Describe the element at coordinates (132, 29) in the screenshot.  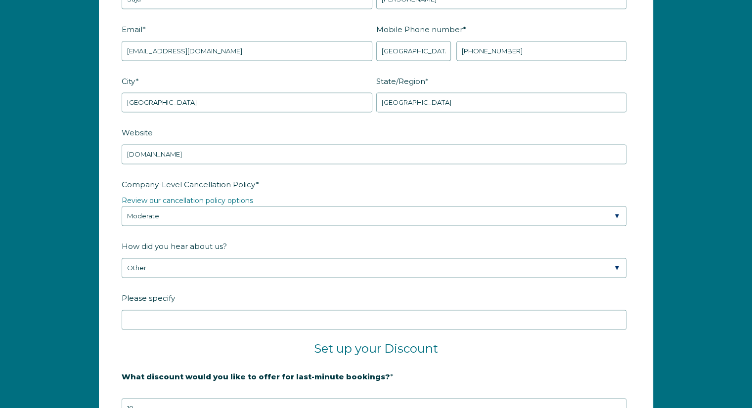
I see `span: Email` at that location.